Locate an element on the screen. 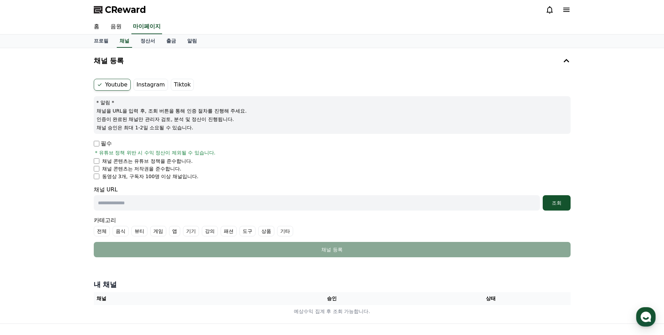 The height and width of the screenshot is (335, 664). label: Tiktok is located at coordinates (182, 85).